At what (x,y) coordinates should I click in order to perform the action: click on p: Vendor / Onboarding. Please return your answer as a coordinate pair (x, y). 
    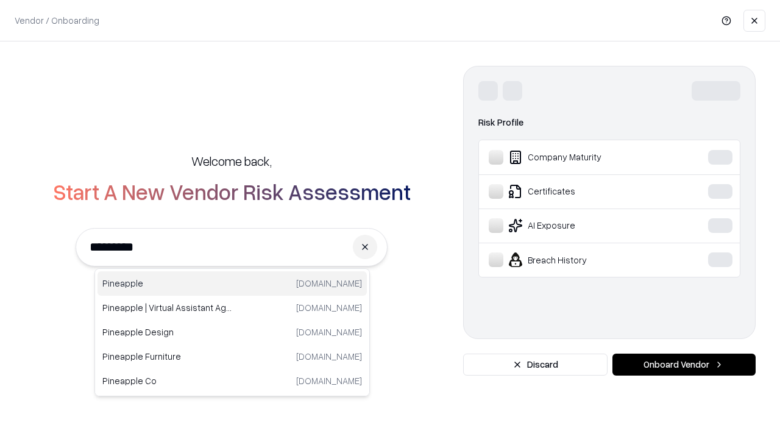
    Looking at the image, I should click on (57, 20).